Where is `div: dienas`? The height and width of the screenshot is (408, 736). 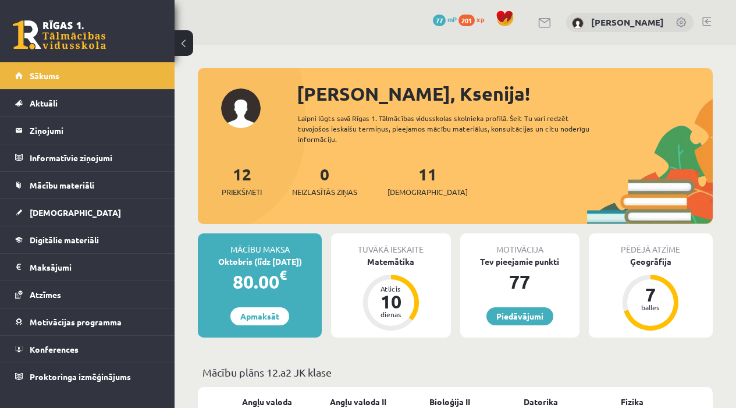
div: dienas is located at coordinates (391, 314).